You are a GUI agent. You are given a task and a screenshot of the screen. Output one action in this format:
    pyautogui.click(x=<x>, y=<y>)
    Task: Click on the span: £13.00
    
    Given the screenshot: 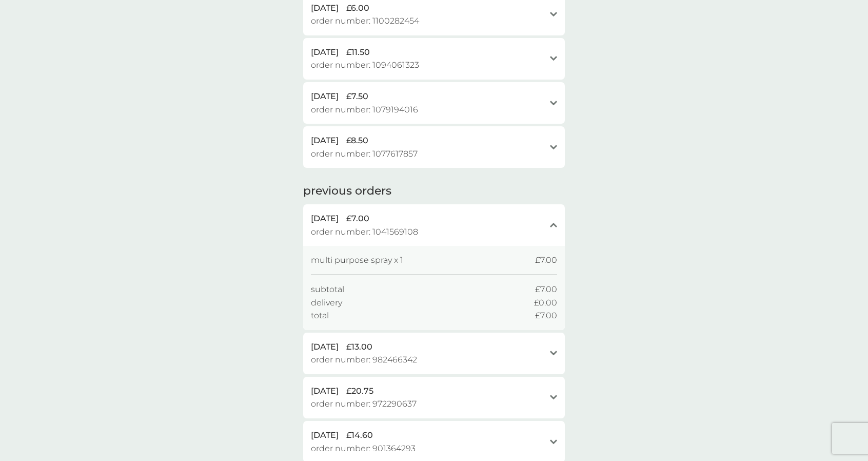 What is the action you would take?
    pyautogui.click(x=359, y=347)
    